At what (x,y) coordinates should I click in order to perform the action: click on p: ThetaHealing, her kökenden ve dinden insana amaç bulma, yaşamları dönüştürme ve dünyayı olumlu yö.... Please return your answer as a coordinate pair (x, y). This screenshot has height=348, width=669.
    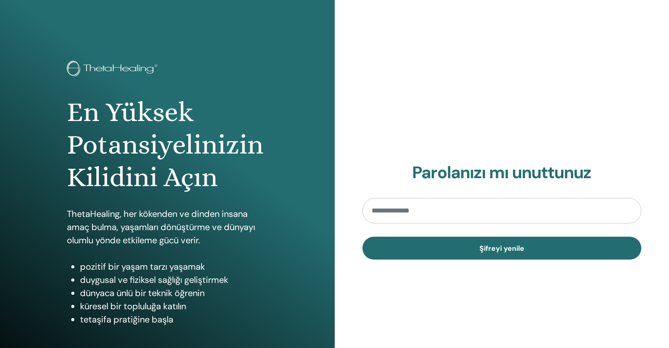
    Looking at the image, I should click on (167, 227).